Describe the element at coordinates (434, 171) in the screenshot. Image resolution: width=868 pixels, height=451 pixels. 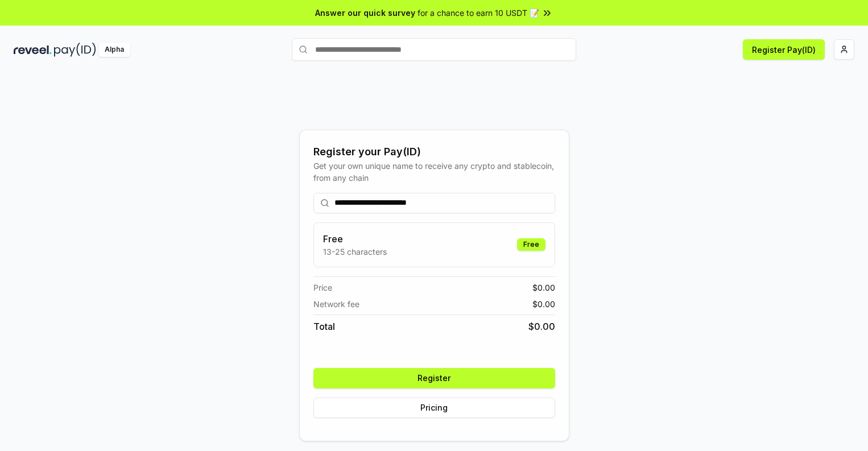
I see `div: Get your own unique name to receive any crypto and stablecoin, from any chain` at that location.